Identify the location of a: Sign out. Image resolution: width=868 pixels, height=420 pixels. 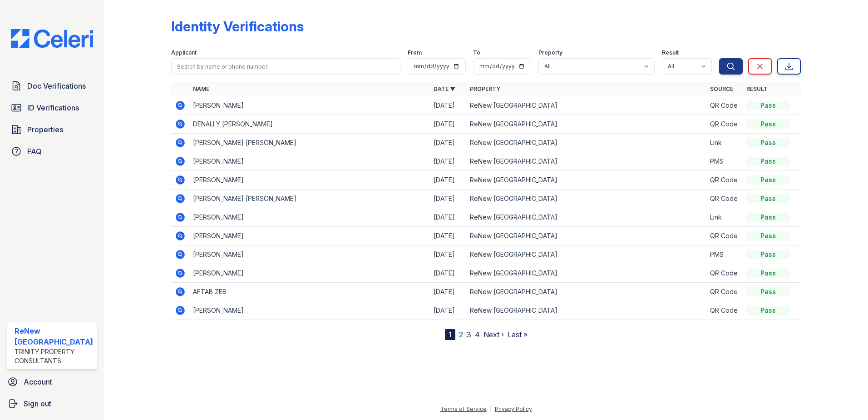
(52, 403).